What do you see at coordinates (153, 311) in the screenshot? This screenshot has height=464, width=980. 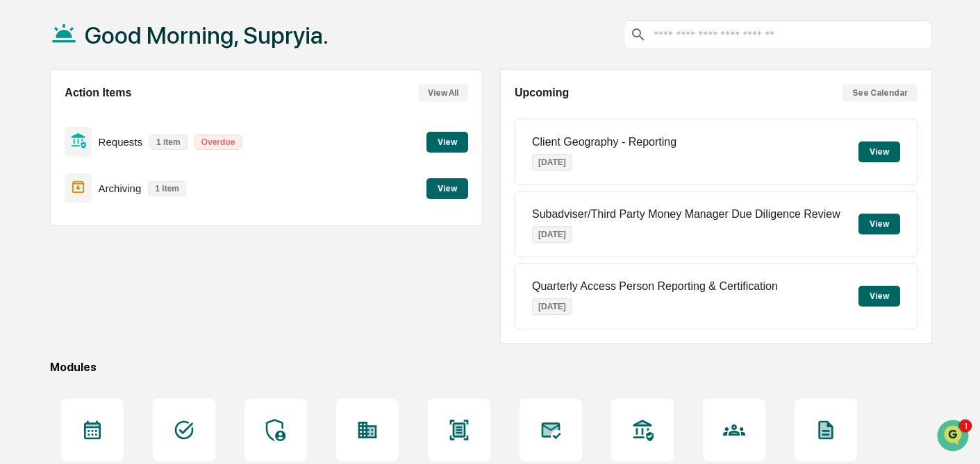 I see `span: Pylon` at bounding box center [153, 311].